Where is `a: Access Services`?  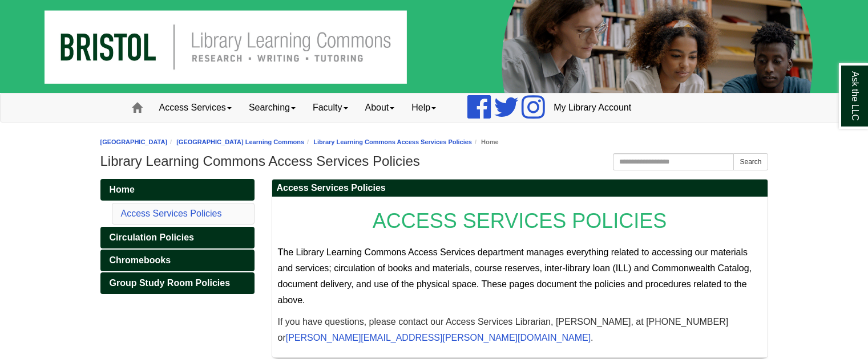
a: Access Services is located at coordinates (195, 107).